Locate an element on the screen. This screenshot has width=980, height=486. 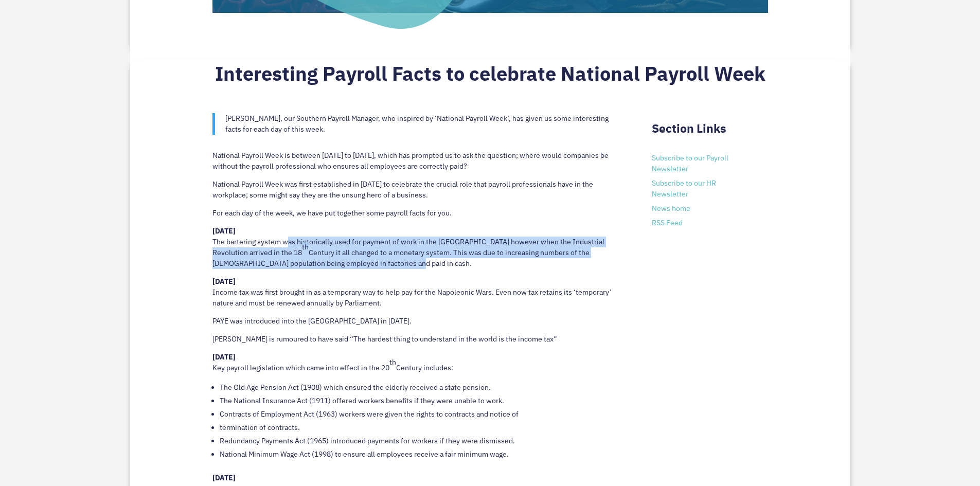
p: Income tax was first brought in as a temporary way to help pay for the Napoleonic Wars. Even now ... is located at coordinates (417, 296).